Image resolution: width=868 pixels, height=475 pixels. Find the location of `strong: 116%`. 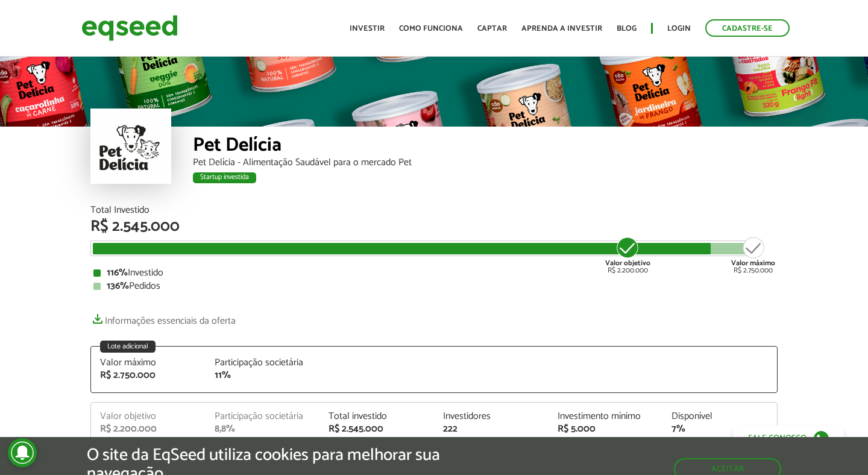

strong: 116% is located at coordinates (117, 272).